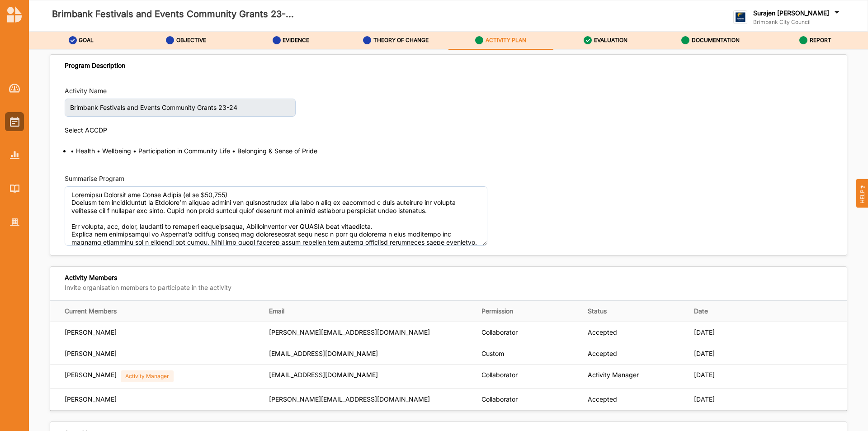  Describe the element at coordinates (15, 188) in the screenshot. I see `a: Library` at that location.